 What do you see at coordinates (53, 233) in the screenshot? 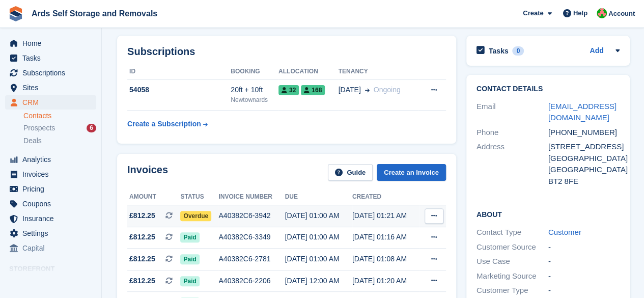
I see `span: Settings` at bounding box center [53, 233].